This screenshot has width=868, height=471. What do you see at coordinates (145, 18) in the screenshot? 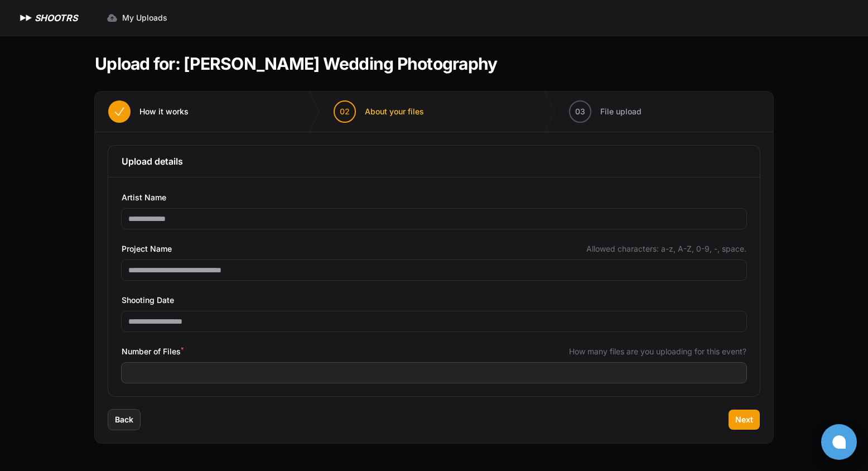
I see `span: My Uploads` at bounding box center [145, 18].